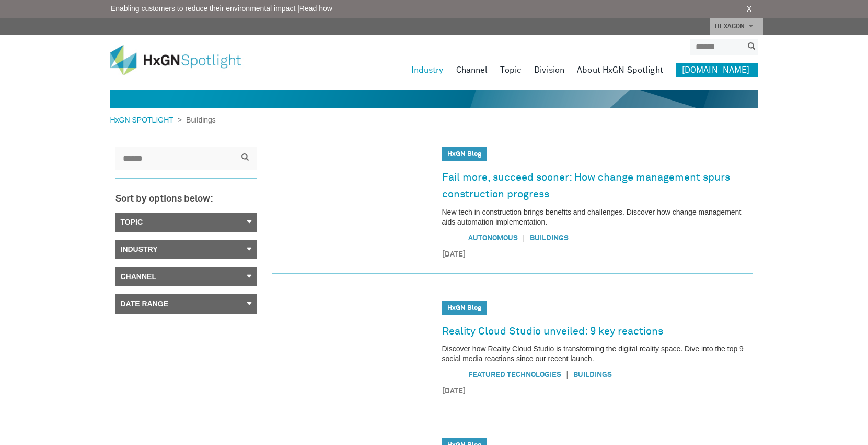 The width and height of the screenshot is (868, 445). I want to click on a: X, so click(749, 9).